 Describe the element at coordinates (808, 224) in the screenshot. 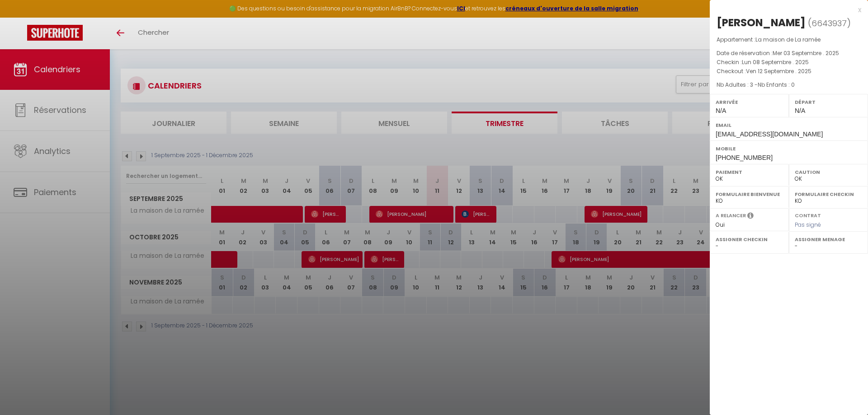

I see `span: Pas signé` at that location.